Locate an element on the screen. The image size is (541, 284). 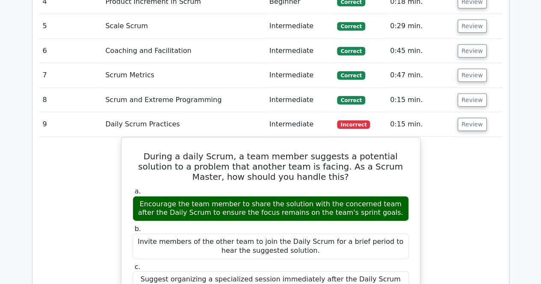
td: 0:47 min. is located at coordinates (420, 75).